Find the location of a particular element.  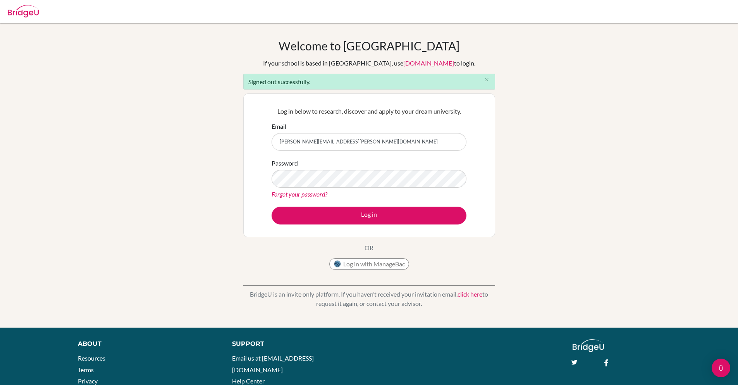

a: click here is located at coordinates (470, 294).